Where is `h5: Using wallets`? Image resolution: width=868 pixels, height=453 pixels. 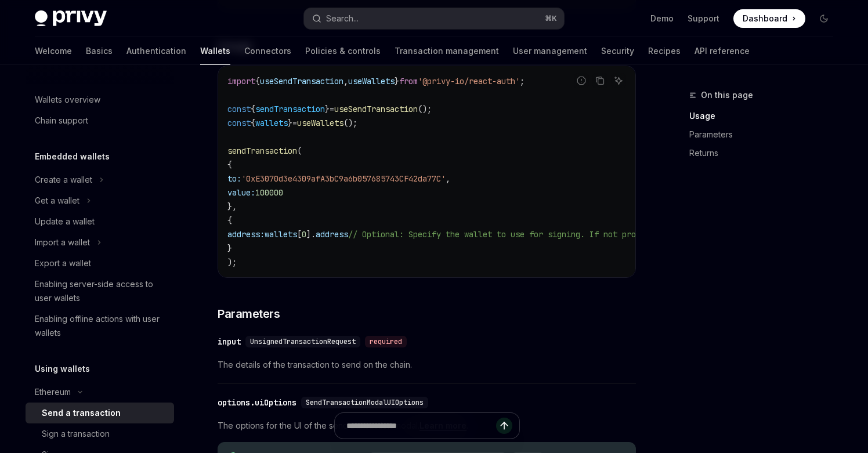
h5: Using wallets is located at coordinates (62, 369).